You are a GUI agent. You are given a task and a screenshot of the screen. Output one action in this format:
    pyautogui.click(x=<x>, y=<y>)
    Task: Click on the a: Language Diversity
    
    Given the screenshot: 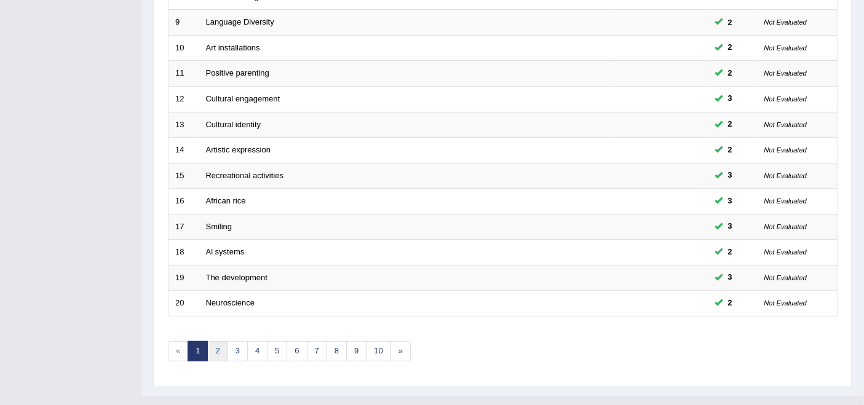 What is the action you would take?
    pyautogui.click(x=240, y=22)
    